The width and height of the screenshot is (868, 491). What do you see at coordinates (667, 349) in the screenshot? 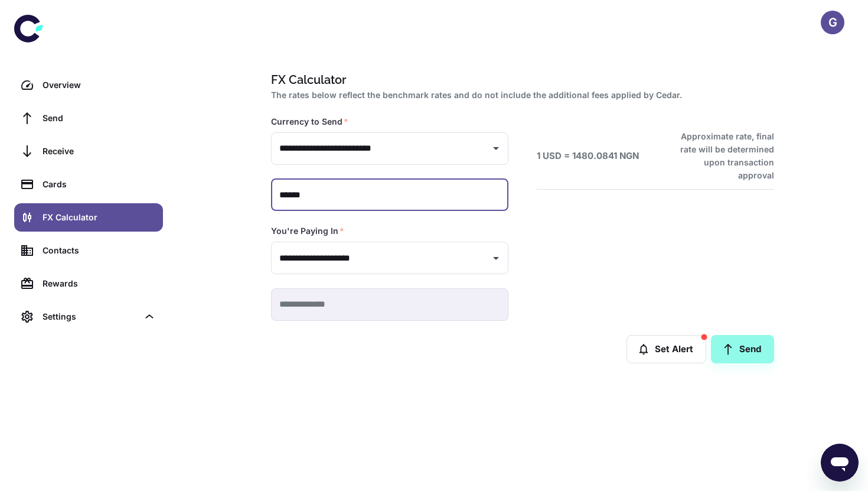
I see `button: Set Alert` at bounding box center [667, 349].